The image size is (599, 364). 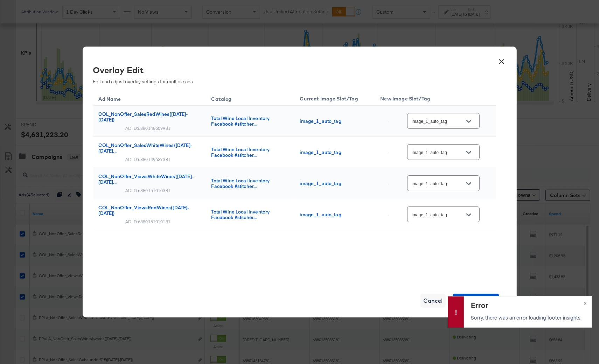 What do you see at coordinates (114, 99) in the screenshot?
I see `span: Ad Name` at bounding box center [114, 99].